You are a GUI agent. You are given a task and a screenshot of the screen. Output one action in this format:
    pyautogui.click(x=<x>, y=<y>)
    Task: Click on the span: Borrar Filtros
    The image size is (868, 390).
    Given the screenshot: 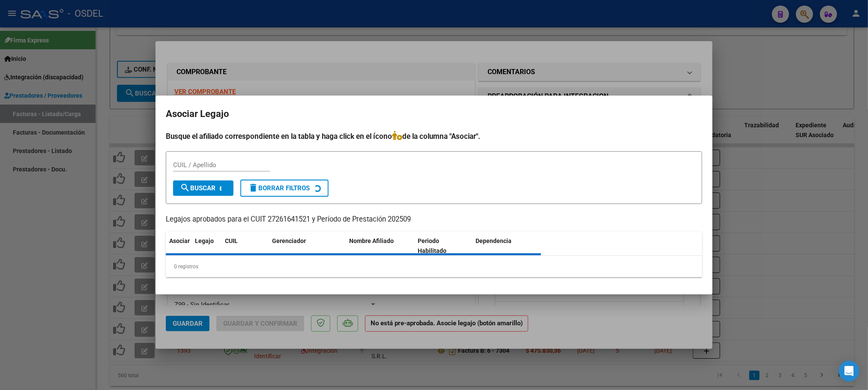 What is the action you would take?
    pyautogui.click(x=279, y=188)
    